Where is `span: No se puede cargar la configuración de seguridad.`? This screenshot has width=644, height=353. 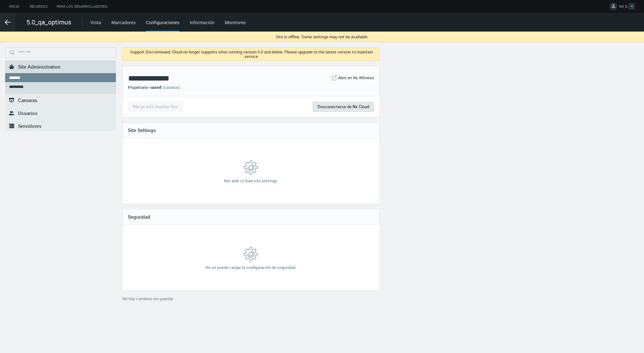 span: No se puede cargar la configuración de seguridad. is located at coordinates (251, 268).